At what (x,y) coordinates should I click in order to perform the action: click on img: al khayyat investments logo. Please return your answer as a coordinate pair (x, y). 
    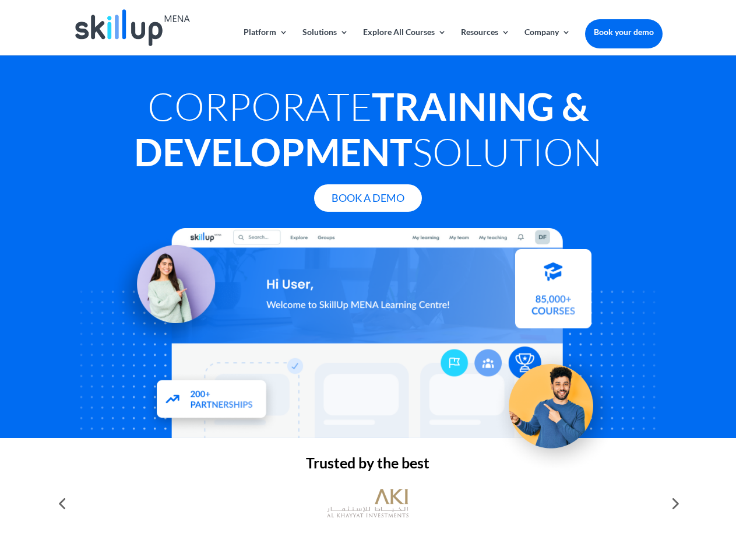
    Looking at the image, I should click on (368, 503).